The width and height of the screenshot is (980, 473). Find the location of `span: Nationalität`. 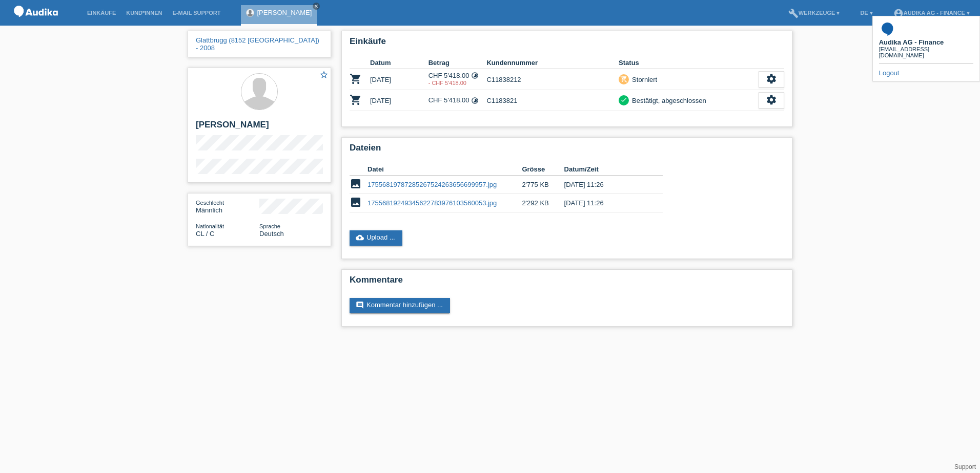

span: Nationalität is located at coordinates (210, 226).